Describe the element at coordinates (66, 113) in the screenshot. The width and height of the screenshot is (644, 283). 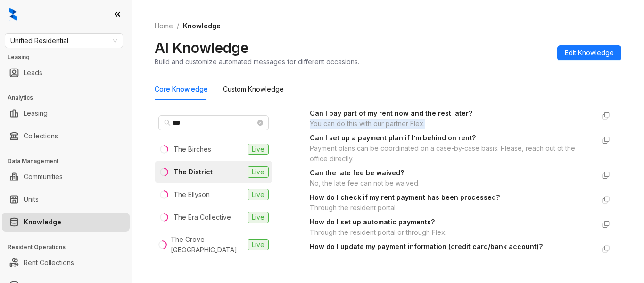
I see `li: Leasing` at that location.